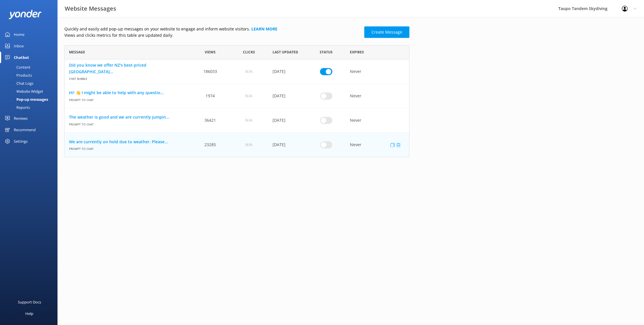 Image resolution: width=644 pixels, height=325 pixels. What do you see at coordinates (29, 302) in the screenshot?
I see `div: Support Docs` at bounding box center [29, 302].